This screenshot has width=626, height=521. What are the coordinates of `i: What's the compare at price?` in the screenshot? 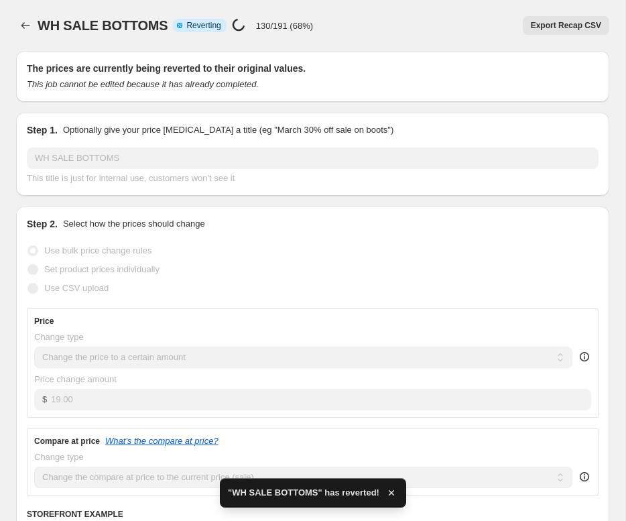 It's located at (161, 440).